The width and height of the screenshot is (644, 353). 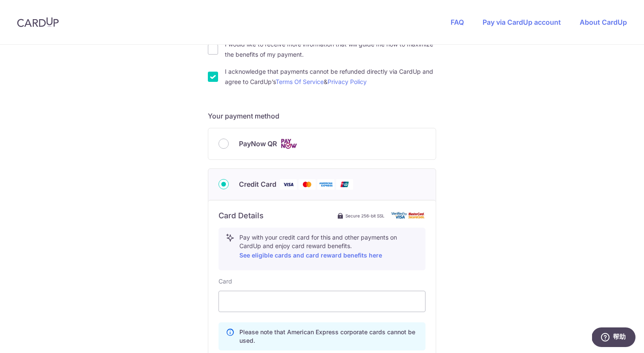 I want to click on label: I would like to receive more information that will guide me how to maximize the benefits of my pa..., so click(x=331, y=49).